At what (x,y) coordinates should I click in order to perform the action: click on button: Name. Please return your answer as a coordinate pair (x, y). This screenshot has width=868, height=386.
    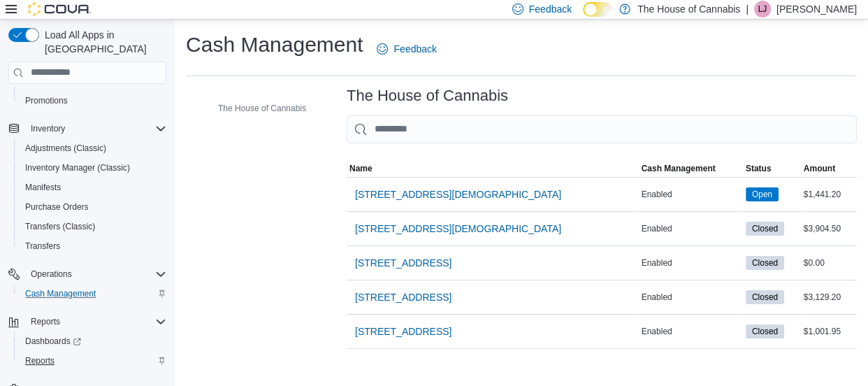
    Looking at the image, I should click on (493, 168).